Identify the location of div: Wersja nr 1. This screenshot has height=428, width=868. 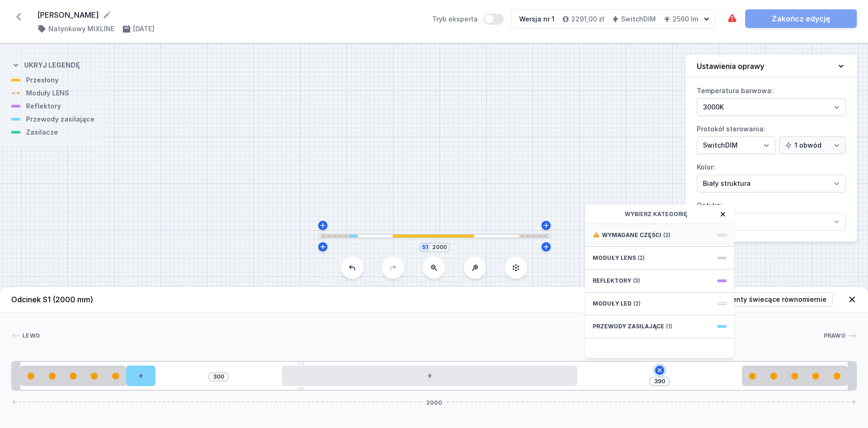
(537, 19).